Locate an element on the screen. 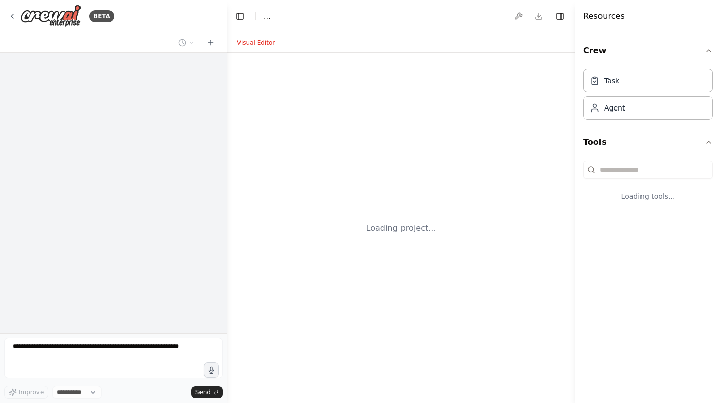  img: Logo is located at coordinates (51, 16).